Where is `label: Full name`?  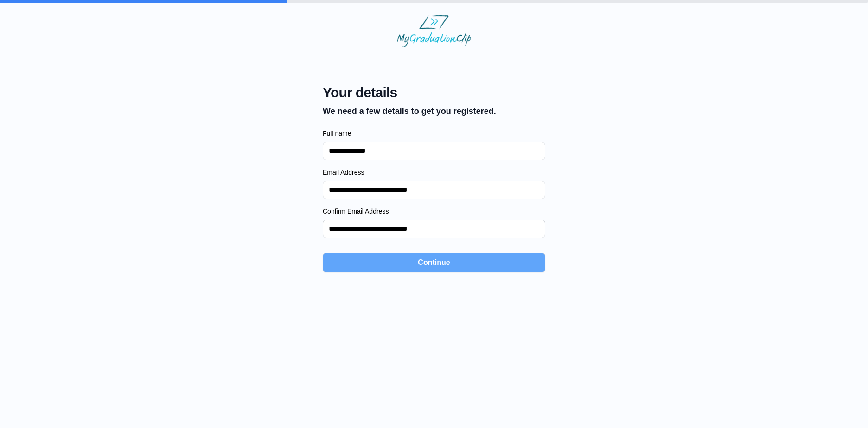
label: Full name is located at coordinates (434, 133).